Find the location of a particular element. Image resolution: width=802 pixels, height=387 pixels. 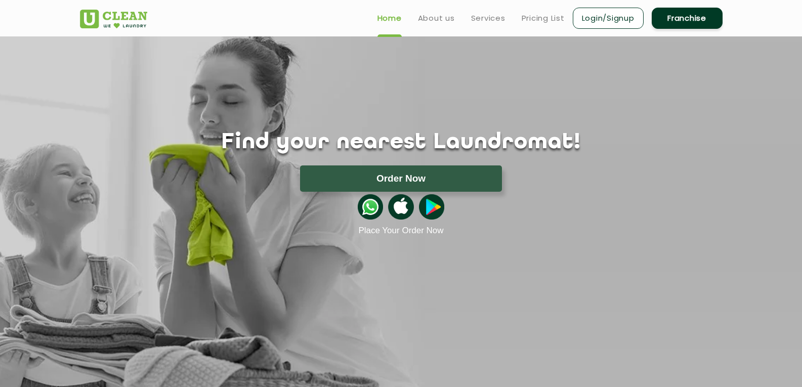

a: Home is located at coordinates (390, 18).